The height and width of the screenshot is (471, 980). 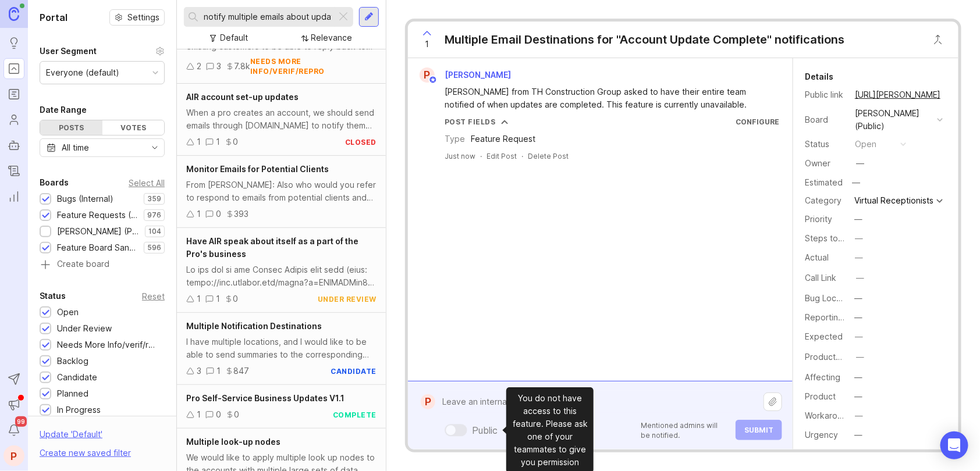 What do you see at coordinates (14, 456) in the screenshot?
I see `button: P` at bounding box center [14, 456].